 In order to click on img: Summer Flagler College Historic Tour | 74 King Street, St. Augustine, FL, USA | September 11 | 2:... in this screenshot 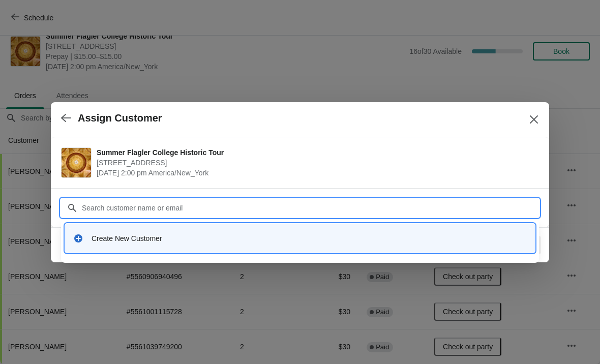, I will do `click(76, 163)`.